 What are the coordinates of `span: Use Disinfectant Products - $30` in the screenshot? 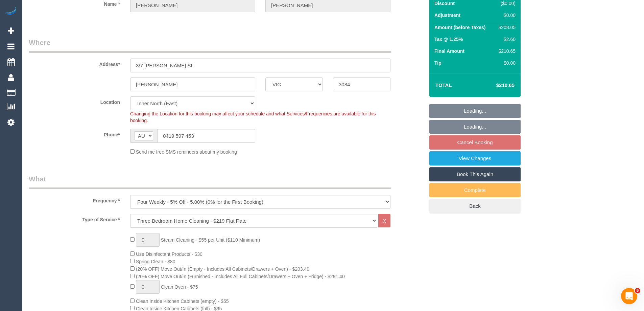 It's located at (169, 254).